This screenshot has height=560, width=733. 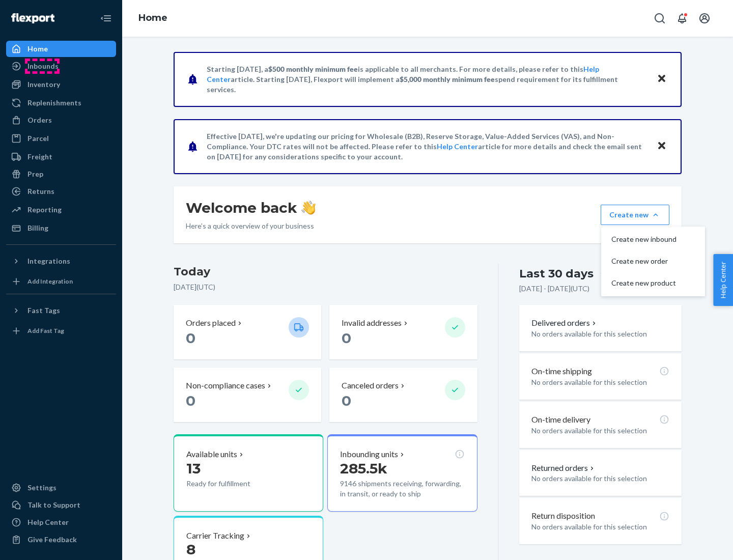 I want to click on div: Returns, so click(x=41, y=191).